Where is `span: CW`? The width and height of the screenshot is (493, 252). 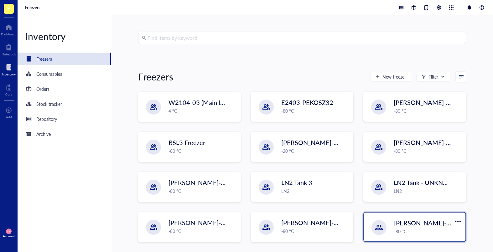 span: CW is located at coordinates (9, 231).